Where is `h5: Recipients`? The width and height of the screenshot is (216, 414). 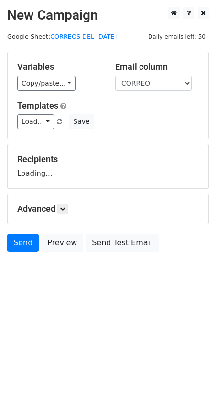
h5: Recipients is located at coordinates (108, 159).